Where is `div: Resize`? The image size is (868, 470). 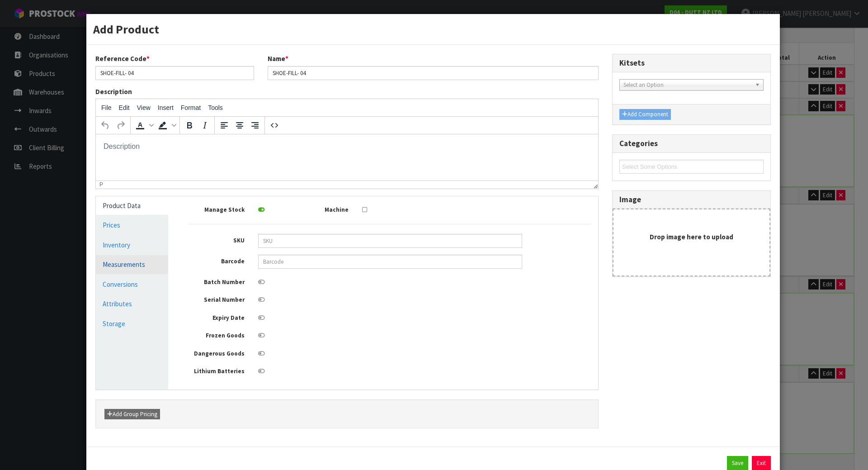
div: Resize is located at coordinates (594, 185).